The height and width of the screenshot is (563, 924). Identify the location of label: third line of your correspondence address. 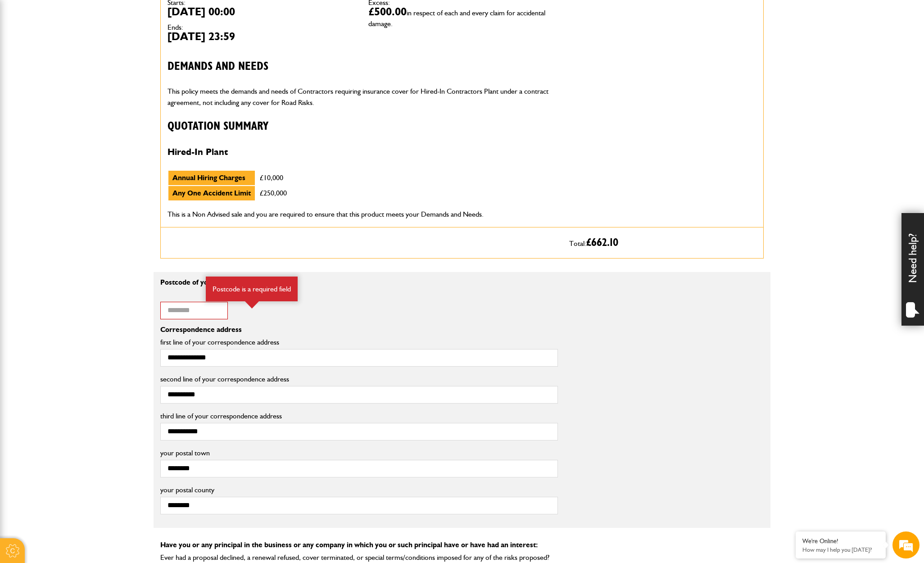
(359, 416).